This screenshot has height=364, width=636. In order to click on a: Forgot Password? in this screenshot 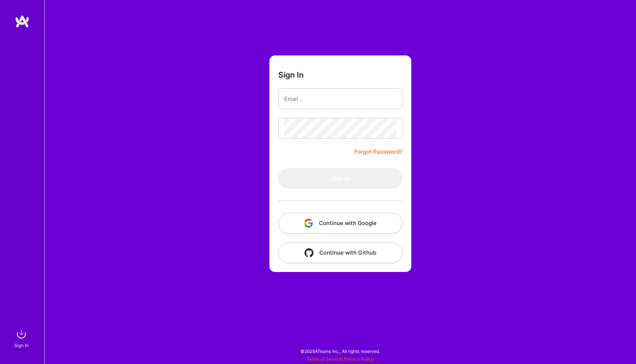, I will do `click(378, 152)`.